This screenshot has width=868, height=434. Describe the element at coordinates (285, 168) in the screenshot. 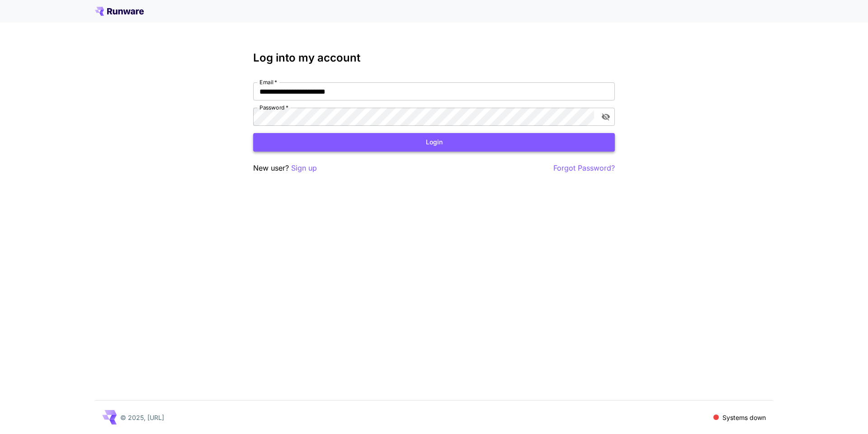

I see `p: New user?` at that location.